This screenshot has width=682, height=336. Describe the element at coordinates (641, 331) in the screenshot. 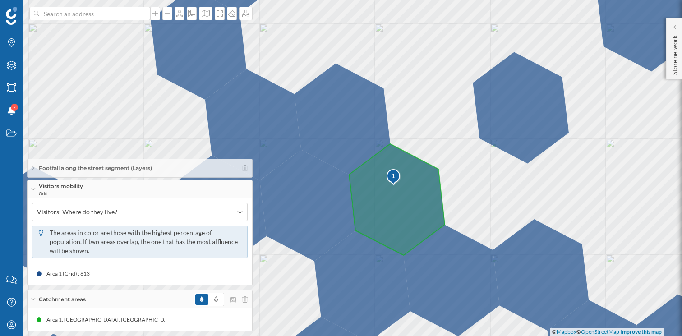

I see `a: Improve this map` at that location.